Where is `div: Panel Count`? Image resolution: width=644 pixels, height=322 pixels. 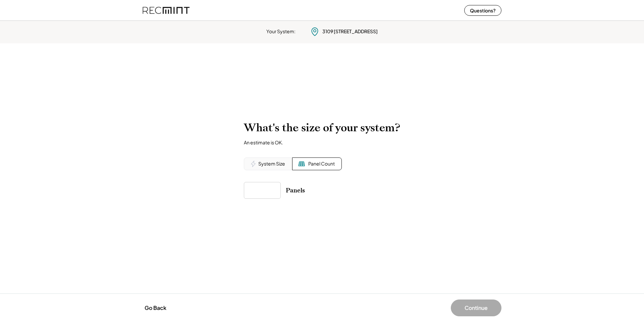
div: Panel Count is located at coordinates (321, 164).